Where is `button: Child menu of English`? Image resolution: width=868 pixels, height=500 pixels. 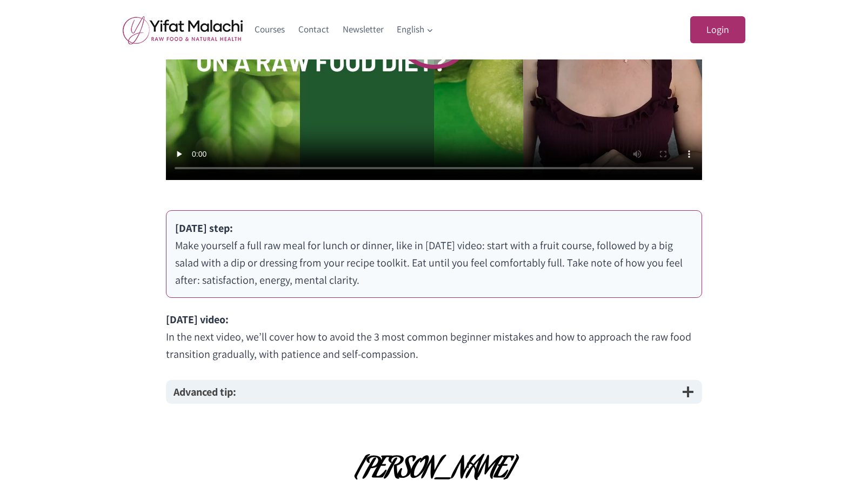
button: Child menu of English is located at coordinates (416, 30).